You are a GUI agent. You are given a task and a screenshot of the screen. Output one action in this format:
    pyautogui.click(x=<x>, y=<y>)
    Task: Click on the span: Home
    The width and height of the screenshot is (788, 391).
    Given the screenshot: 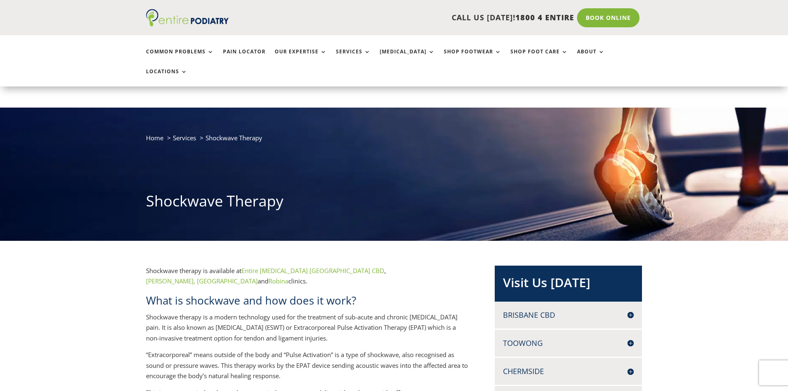 What is the action you would take?
    pyautogui.click(x=155, y=138)
    